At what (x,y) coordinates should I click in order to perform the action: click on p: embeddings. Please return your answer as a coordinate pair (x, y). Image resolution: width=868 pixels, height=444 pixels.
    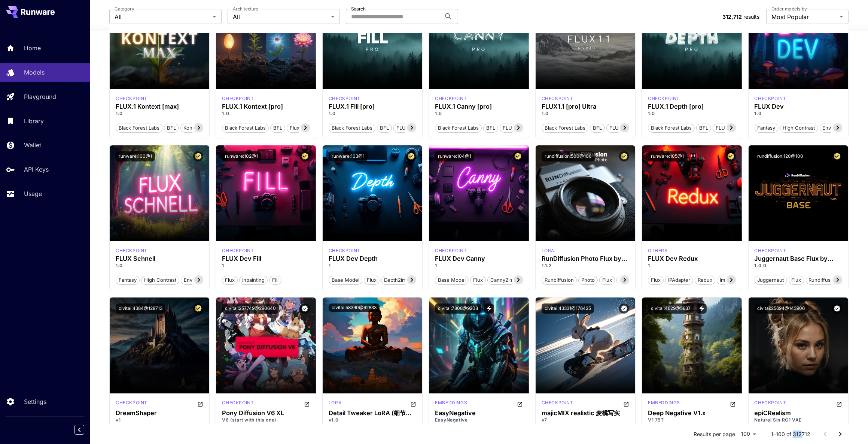
    Looking at the image, I should click on (664, 403).